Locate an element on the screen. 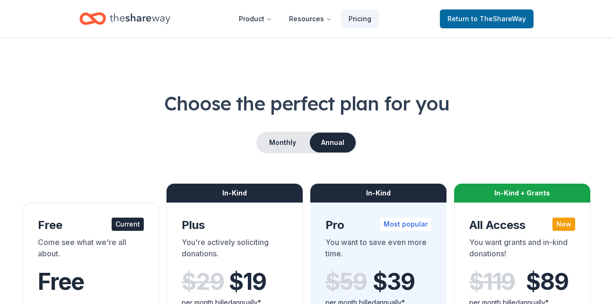  span: $ 19 is located at coordinates (247, 282).